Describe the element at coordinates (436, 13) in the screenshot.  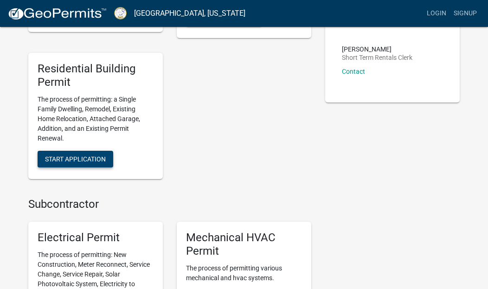
I see `a: Login` at that location.